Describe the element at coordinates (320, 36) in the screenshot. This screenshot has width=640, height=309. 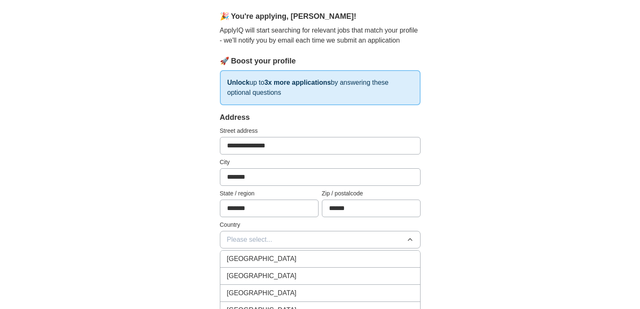
I see `p: ApplyIQ will start searching for relevant jobs that match your profile - we'll notify you by emai...` at that location.